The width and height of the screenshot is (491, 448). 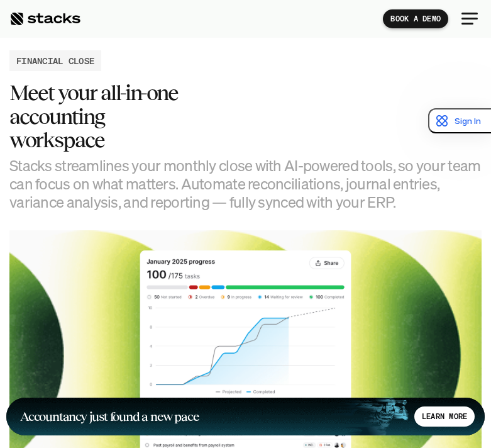 I want to click on h2: FINANCIAL CLOSE, so click(x=55, y=60).